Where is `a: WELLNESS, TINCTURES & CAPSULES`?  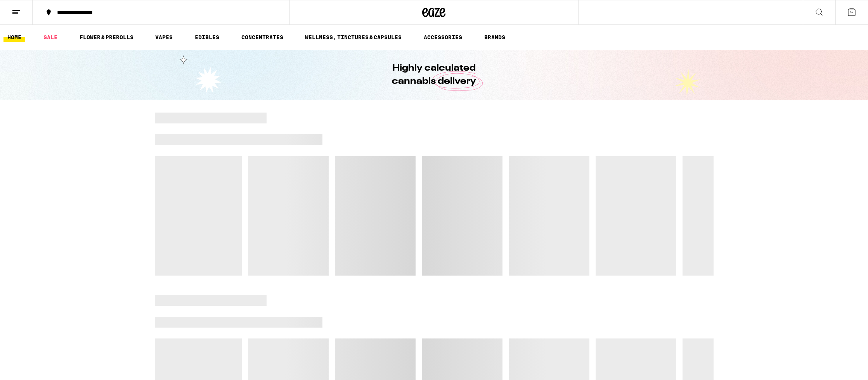
a: WELLNESS, TINCTURES & CAPSULES is located at coordinates (353, 37).